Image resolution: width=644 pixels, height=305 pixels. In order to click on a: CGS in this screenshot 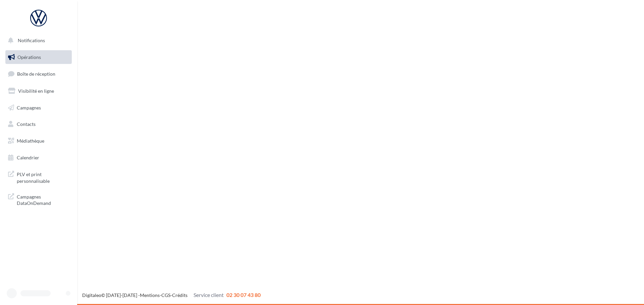, I will do `click(166, 295)`.